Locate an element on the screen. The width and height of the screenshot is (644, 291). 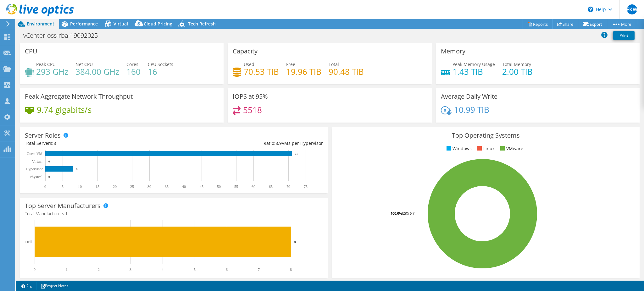
text: Dell is located at coordinates (28, 242).